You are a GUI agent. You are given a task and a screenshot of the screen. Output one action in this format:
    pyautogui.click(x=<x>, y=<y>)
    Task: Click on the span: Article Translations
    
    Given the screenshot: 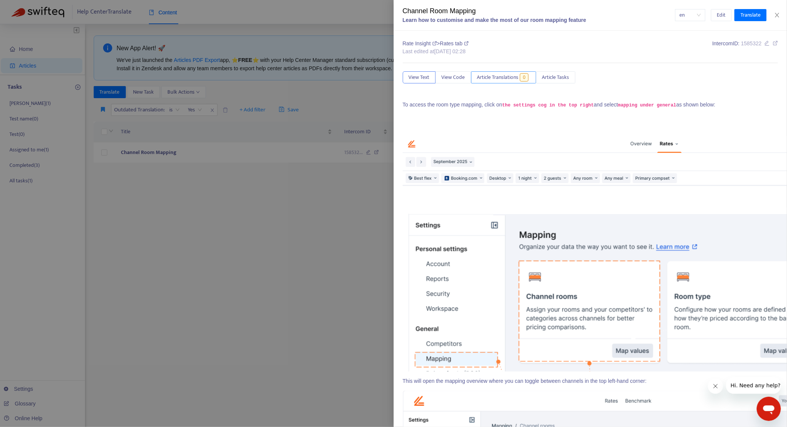 What is the action you would take?
    pyautogui.click(x=498, y=77)
    